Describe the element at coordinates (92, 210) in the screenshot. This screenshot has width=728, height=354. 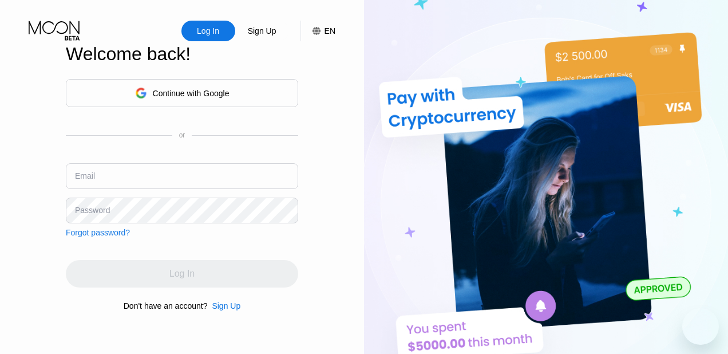
I see `div: Password` at that location.